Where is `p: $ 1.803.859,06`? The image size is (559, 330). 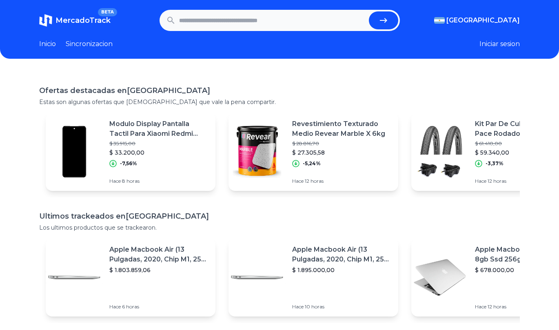
p: $ 1.803.859,06 is located at coordinates (159, 270).